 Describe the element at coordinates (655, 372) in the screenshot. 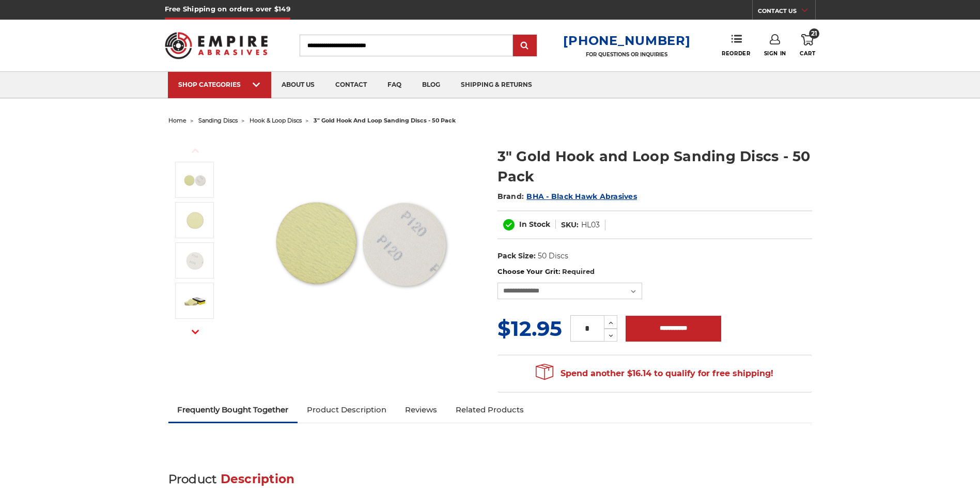

I see `span: Spend another $16.14 to qualify for free shipping!` at that location.